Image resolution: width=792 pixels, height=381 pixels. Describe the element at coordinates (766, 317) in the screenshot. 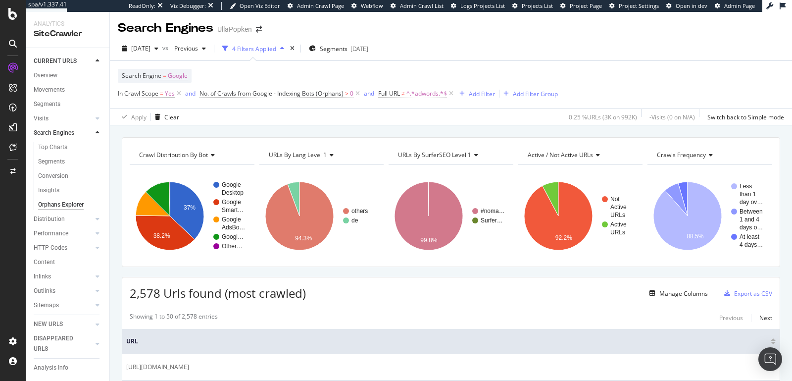

I see `div: Next` at that location.